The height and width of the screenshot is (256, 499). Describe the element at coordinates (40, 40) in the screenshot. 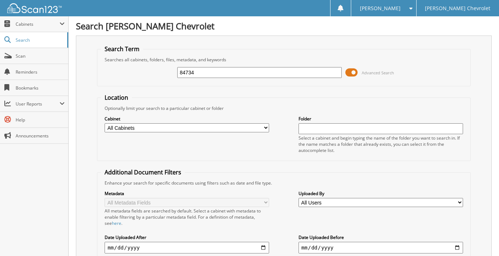

I see `span: Search` at that location.